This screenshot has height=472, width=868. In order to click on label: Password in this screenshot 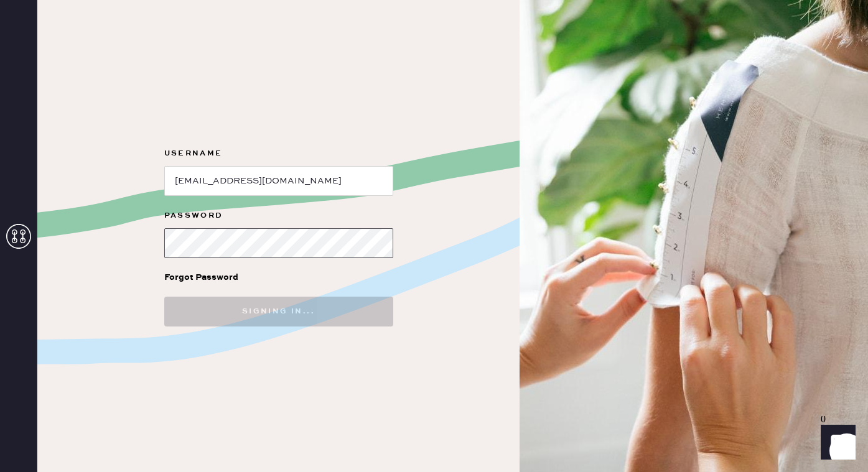, I will do `click(279, 216)`.